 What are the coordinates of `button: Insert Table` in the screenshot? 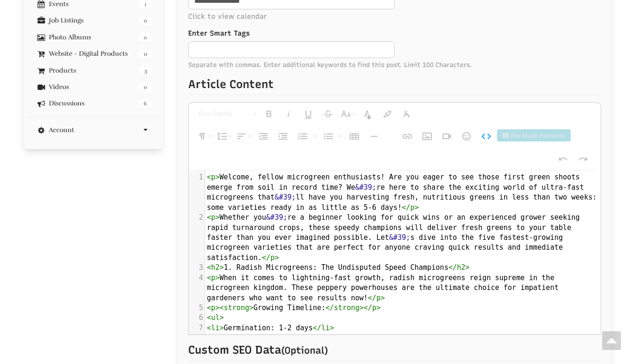 It's located at (354, 137).